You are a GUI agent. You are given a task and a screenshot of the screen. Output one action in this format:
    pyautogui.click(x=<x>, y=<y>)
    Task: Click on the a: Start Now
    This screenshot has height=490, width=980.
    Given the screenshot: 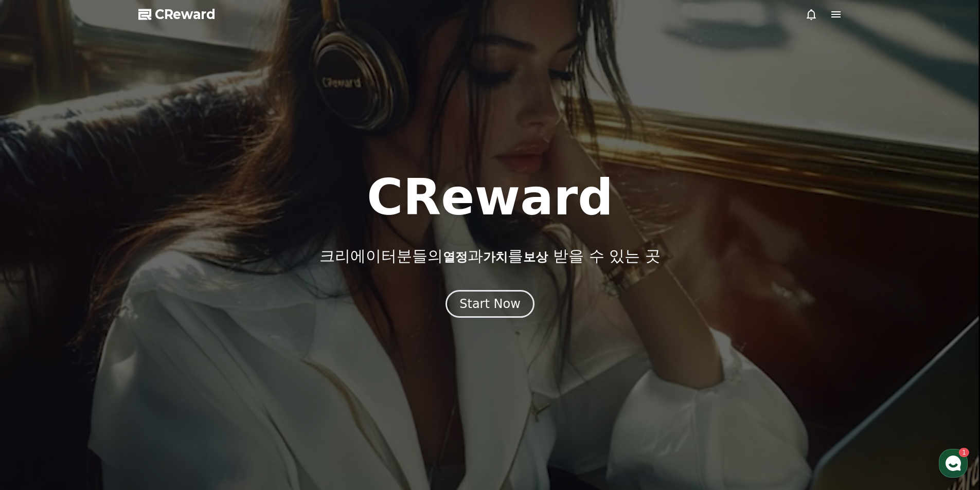 What is the action you would take?
    pyautogui.click(x=490, y=305)
    